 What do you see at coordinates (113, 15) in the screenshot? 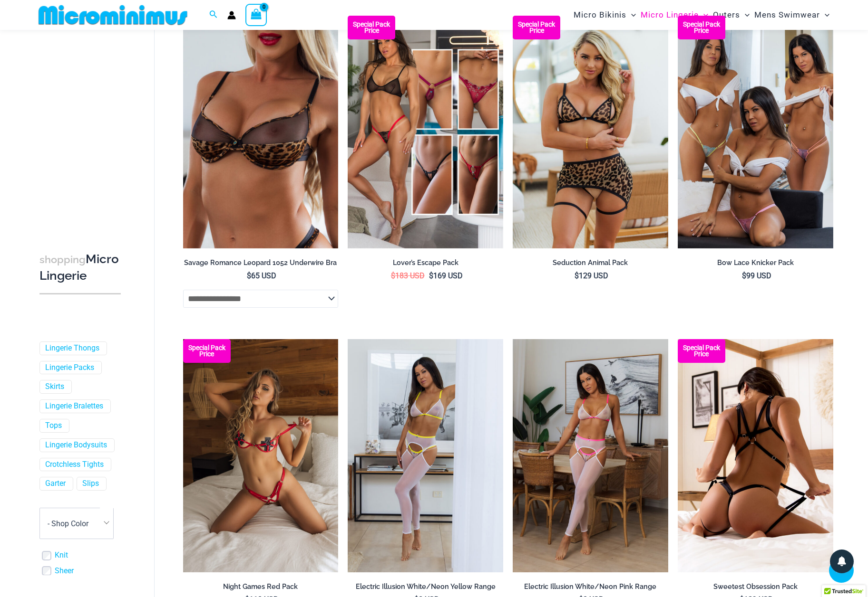
I see `img: MM SHOP LOGO FLAT` at bounding box center [113, 15].